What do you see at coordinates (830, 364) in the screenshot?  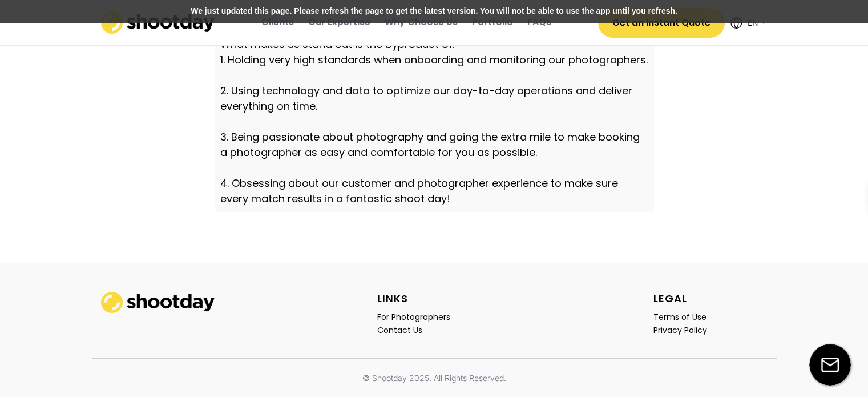 I see `img: email-icon%20%281%29.svg` at bounding box center [830, 364].